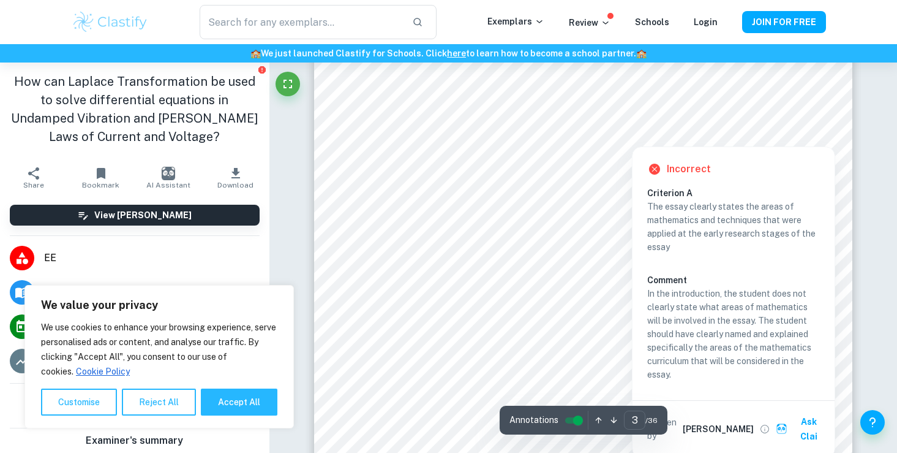 This screenshot has width=897, height=453. What do you see at coordinates (110, 22) in the screenshot?
I see `a: Clastify logo` at bounding box center [110, 22].